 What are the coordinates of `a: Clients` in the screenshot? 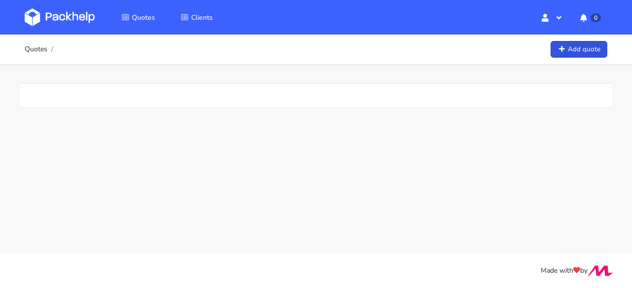 It's located at (196, 17).